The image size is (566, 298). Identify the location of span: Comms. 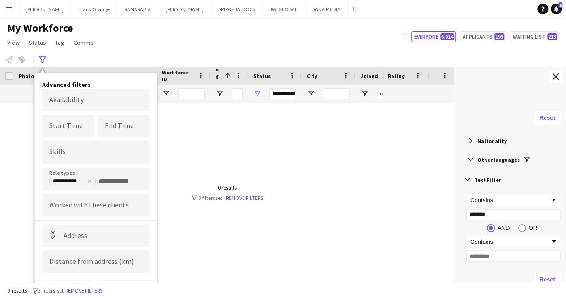
(83, 43).